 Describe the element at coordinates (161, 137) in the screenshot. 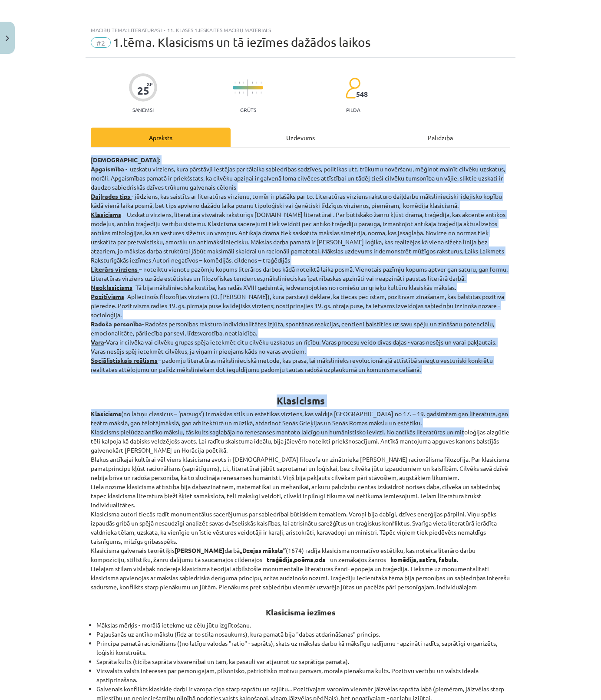

I see `div: Apraksts` at that location.